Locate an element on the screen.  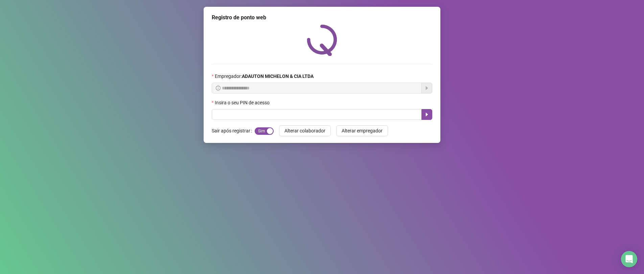
button: Alterar empregador is located at coordinates (362, 130).